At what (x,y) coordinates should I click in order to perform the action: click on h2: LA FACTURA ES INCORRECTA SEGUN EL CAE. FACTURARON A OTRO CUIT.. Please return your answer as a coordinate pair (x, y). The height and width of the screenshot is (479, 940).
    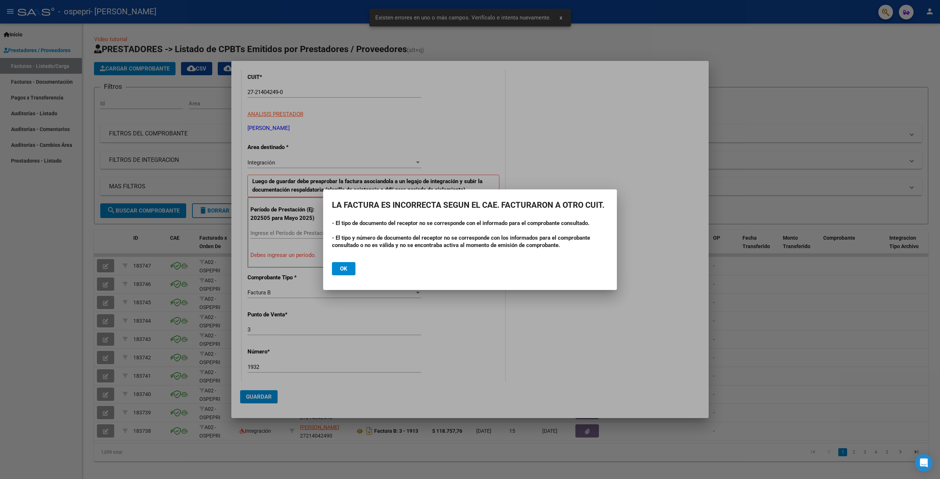
    Looking at the image, I should click on (470, 205).